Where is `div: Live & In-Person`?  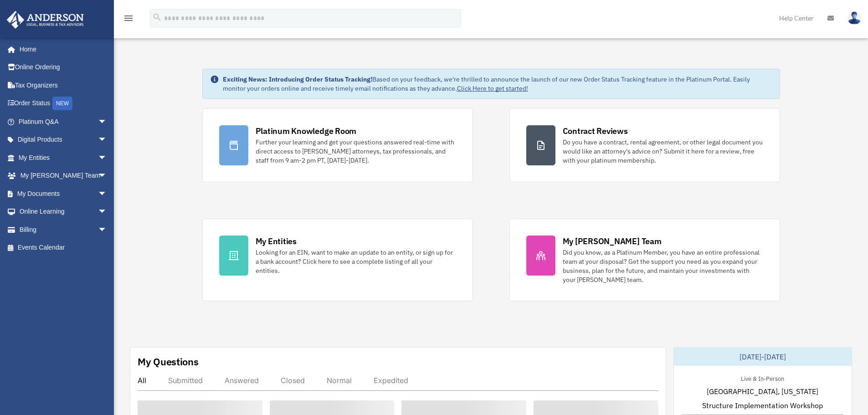 div: Live & In-Person is located at coordinates (763, 378).